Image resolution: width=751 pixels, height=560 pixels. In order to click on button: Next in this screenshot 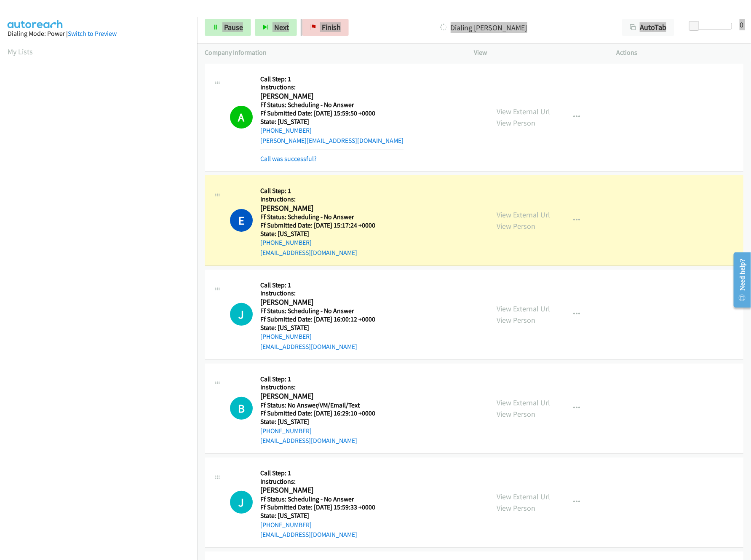, I will do `click(276, 28)`.